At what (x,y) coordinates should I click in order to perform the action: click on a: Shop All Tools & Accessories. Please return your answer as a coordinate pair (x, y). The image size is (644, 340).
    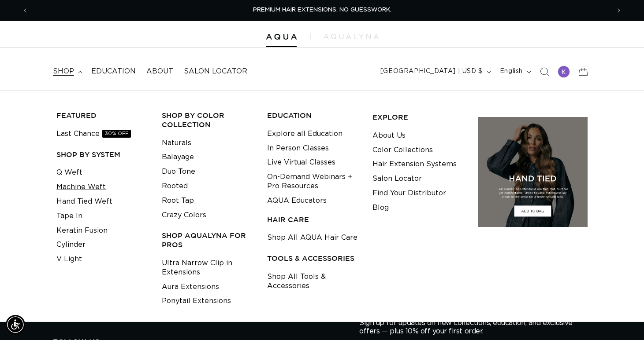
    Looking at the image, I should click on (313, 282).